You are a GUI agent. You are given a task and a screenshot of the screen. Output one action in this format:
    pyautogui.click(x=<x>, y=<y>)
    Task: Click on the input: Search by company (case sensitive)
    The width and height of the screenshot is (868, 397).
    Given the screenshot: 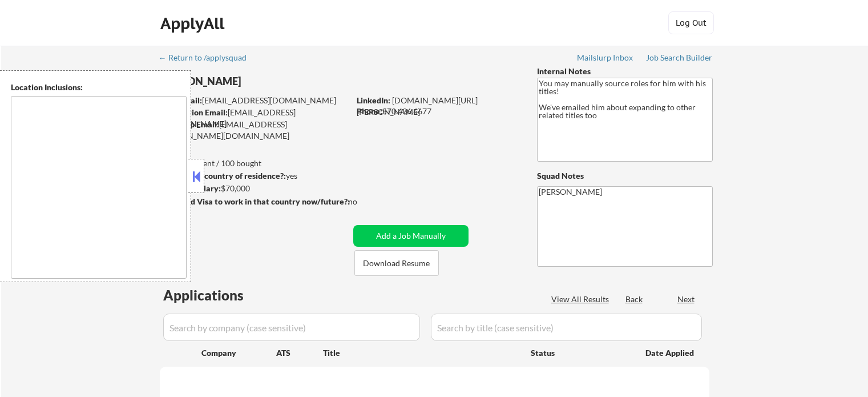 What is the action you would take?
    pyautogui.click(x=292, y=327)
    